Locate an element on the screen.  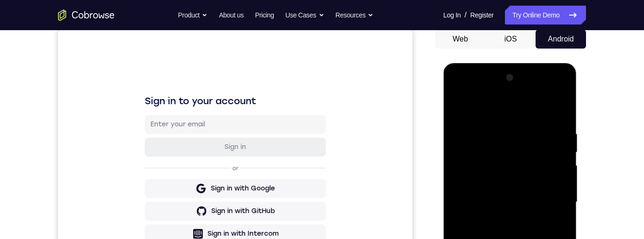
button: Sign in with GitHub is located at coordinates (178, 182).